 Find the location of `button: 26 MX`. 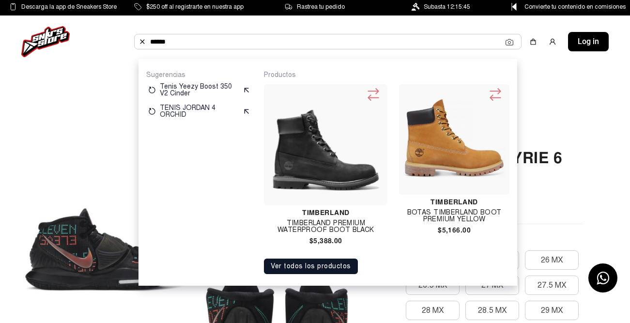

button: 26 MX is located at coordinates (552, 260).